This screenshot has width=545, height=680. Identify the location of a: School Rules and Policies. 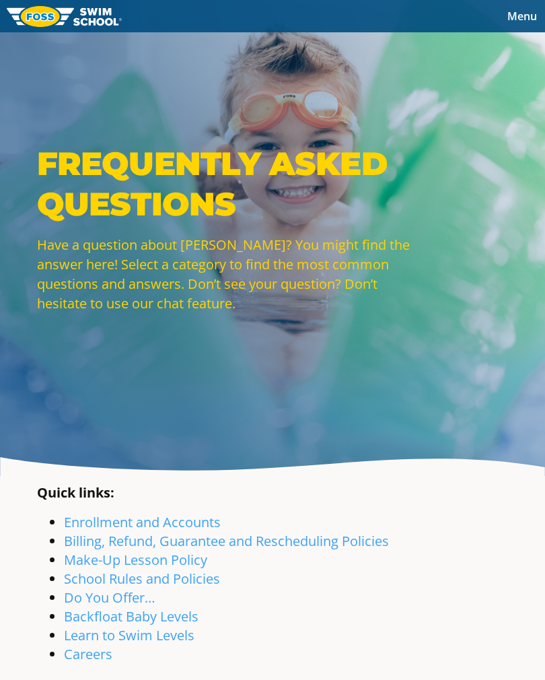
(142, 578).